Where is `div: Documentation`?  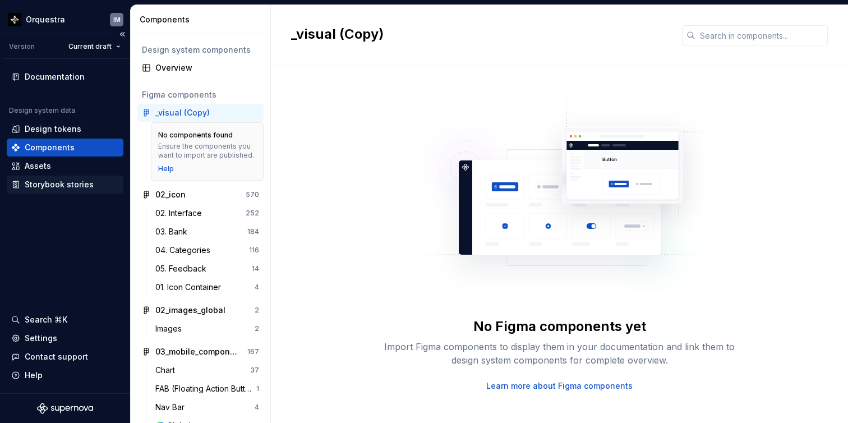 div: Documentation is located at coordinates (54, 77).